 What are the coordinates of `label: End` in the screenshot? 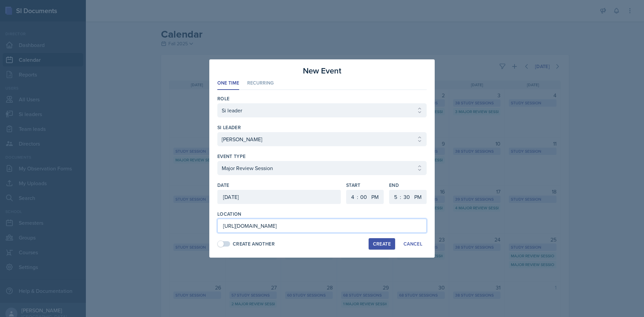 It's located at (408, 185).